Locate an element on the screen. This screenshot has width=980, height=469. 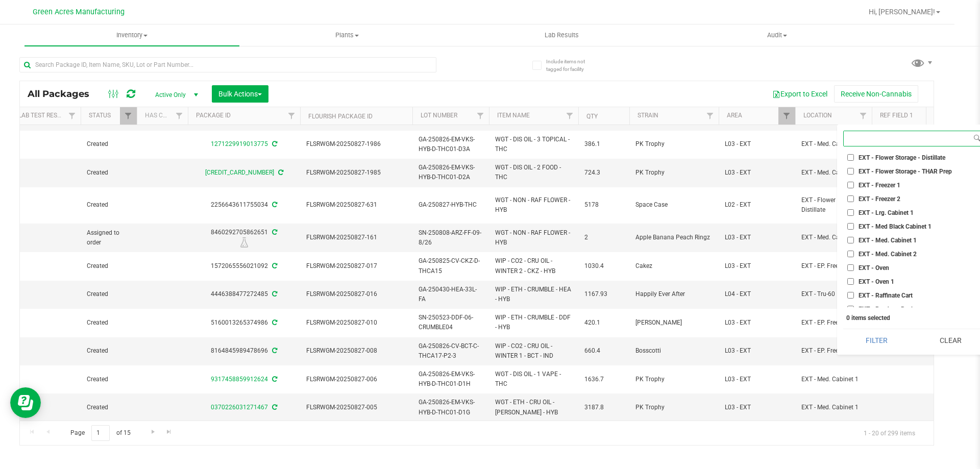
span: L02 - EXT is located at coordinates (757, 204).